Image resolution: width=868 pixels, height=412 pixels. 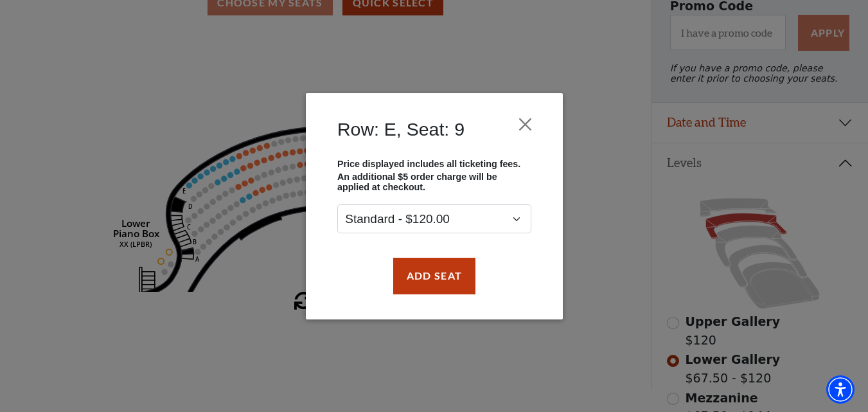 What do you see at coordinates (435, 182) in the screenshot?
I see `p: An additional $5 order charge will be applied at checkout.` at bounding box center [435, 182].